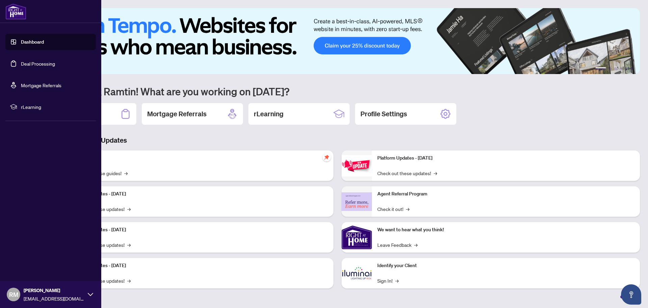 The width and height of the screenshot is (648, 308). Describe the element at coordinates (627, 69) in the screenshot. I see `button: 5` at that location.